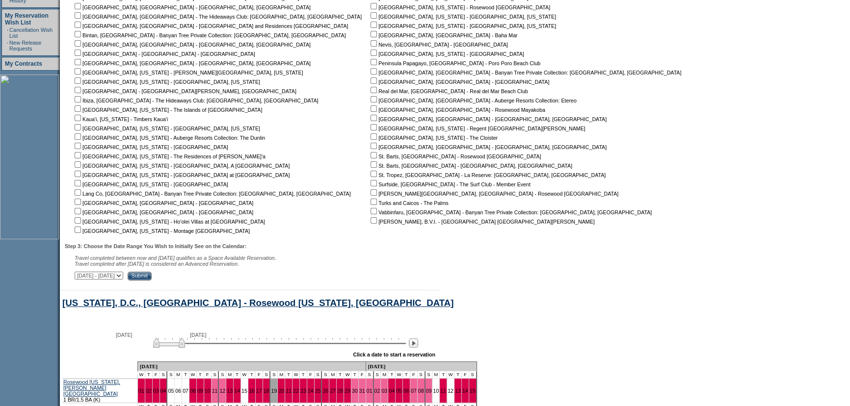 Image resolution: width=850 pixels, height=406 pixels. Describe the element at coordinates (465, 391) in the screenshot. I see `a: 14` at that location.